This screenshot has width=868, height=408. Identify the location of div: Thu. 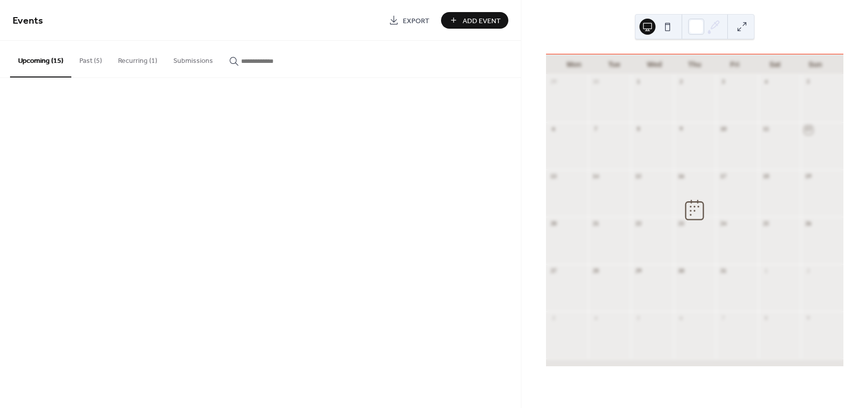
(695, 64).